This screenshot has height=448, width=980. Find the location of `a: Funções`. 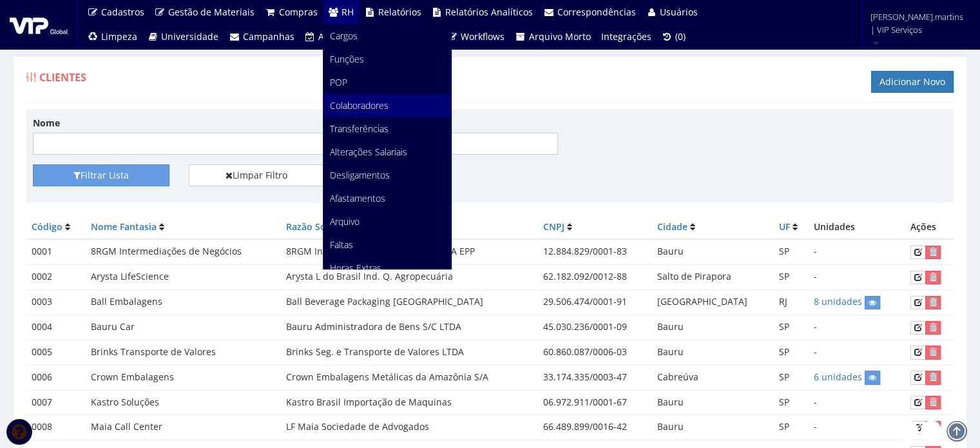

a: Funções is located at coordinates (387, 59).